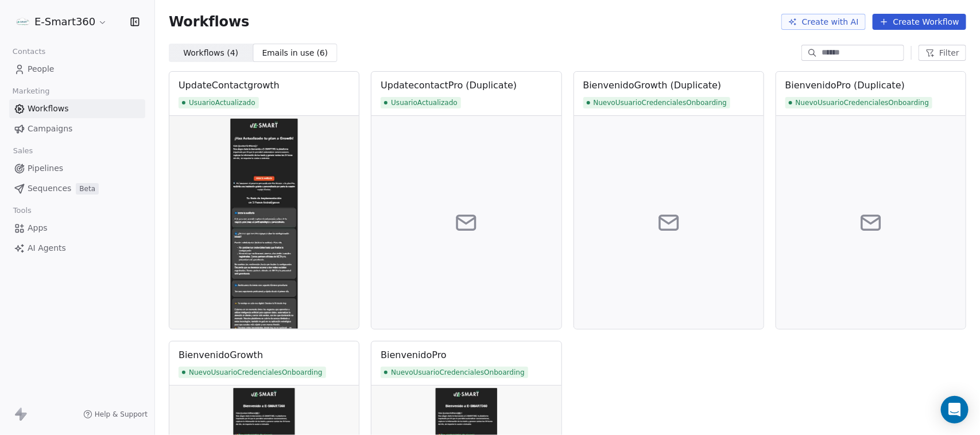  I want to click on button: Create Workflow, so click(919, 22).